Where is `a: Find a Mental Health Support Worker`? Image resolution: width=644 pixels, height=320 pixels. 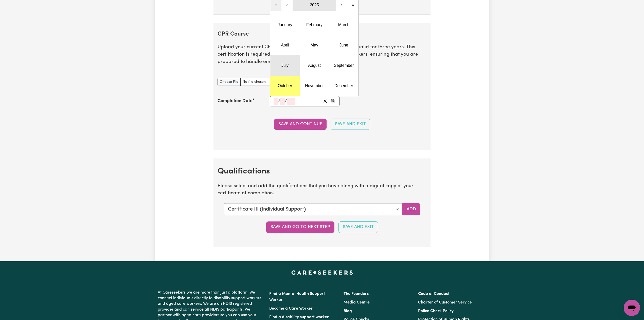
a: Find a Mental Health Support Worker is located at coordinates (297, 297).